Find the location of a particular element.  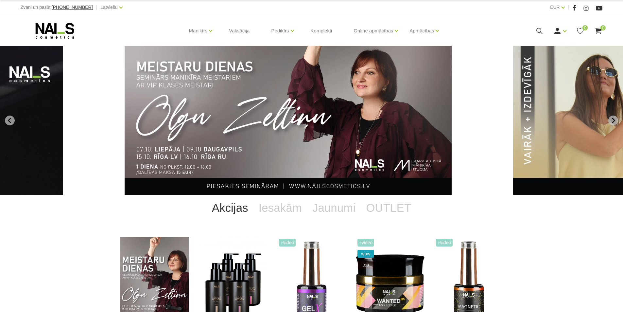

a: Apmācības is located at coordinates (421, 31).